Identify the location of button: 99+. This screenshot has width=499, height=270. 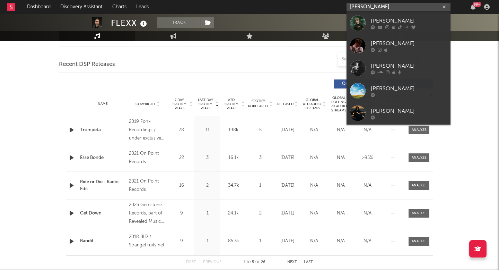
(473, 7).